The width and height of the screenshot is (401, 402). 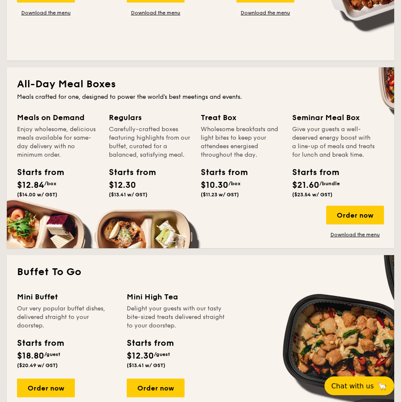 What do you see at coordinates (67, 297) in the screenshot?
I see `div: Mini Buffet` at bounding box center [67, 297].